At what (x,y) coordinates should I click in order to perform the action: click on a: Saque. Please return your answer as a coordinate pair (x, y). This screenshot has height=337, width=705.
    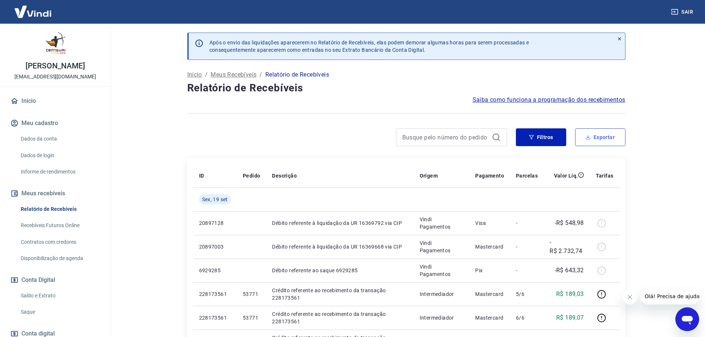
    Looking at the image, I should click on (60, 312).